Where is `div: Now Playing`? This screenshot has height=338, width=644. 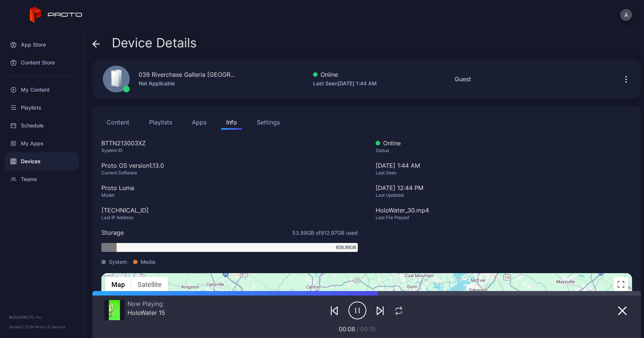 div: Now Playing is located at coordinates (146, 304).